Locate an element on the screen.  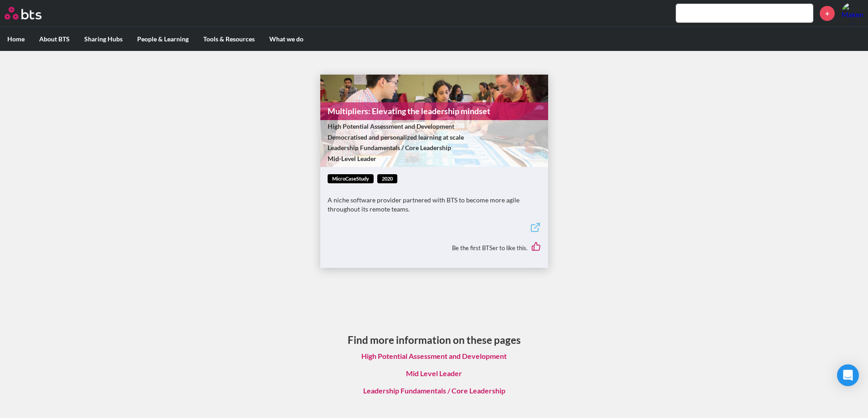
a: Multipliers: Elevating the leadership mindset is located at coordinates (434, 111).